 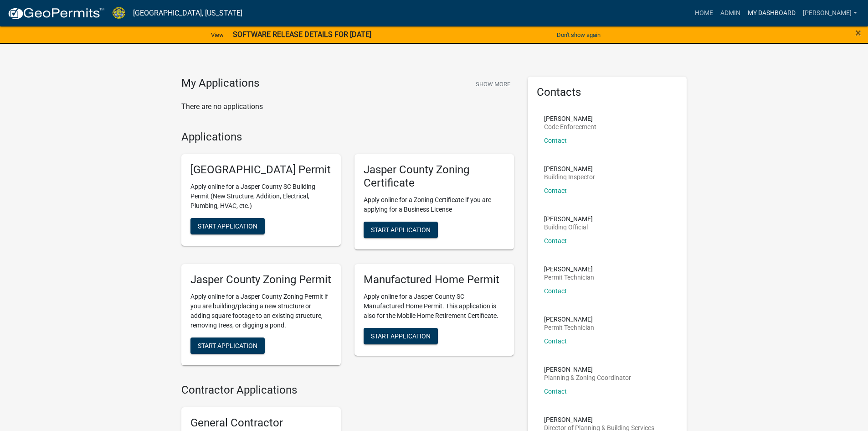 I want to click on p: Building Official, so click(x=568, y=228).